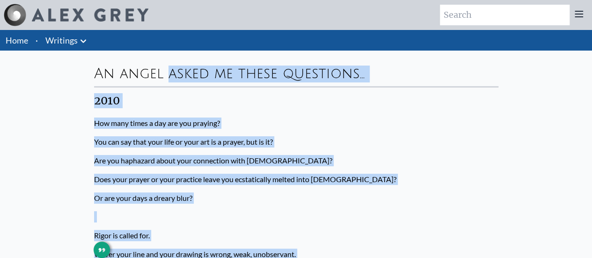  Describe the element at coordinates (504, 15) in the screenshot. I see `input: Search` at that location.